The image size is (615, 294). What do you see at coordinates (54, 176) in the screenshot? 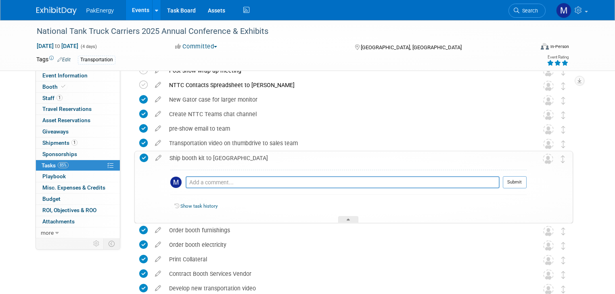
I see `span: Playbook` at bounding box center [54, 176].